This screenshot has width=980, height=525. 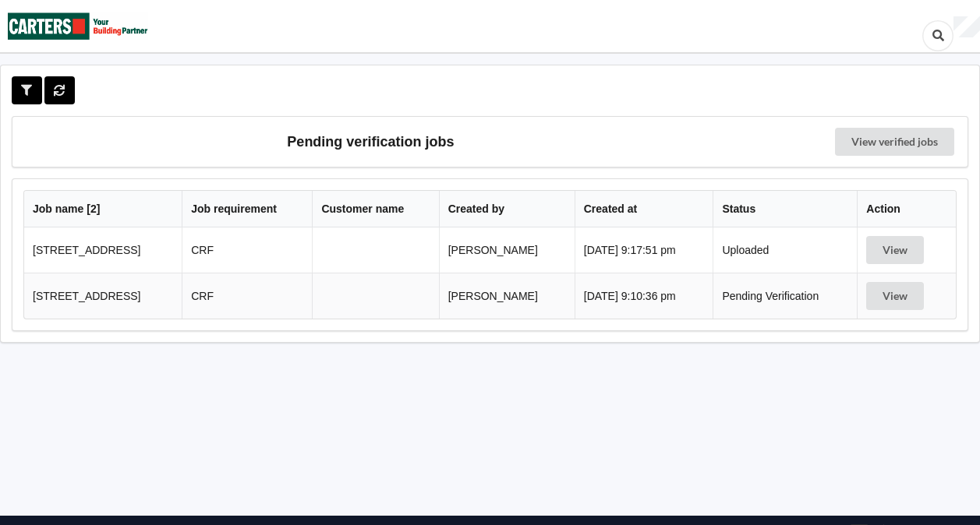 I want to click on th: Customer name, so click(x=375, y=209).